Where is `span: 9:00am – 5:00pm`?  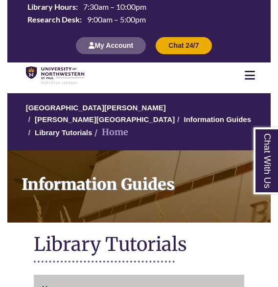
span: 9:00am – 5:00pm is located at coordinates (116, 19).